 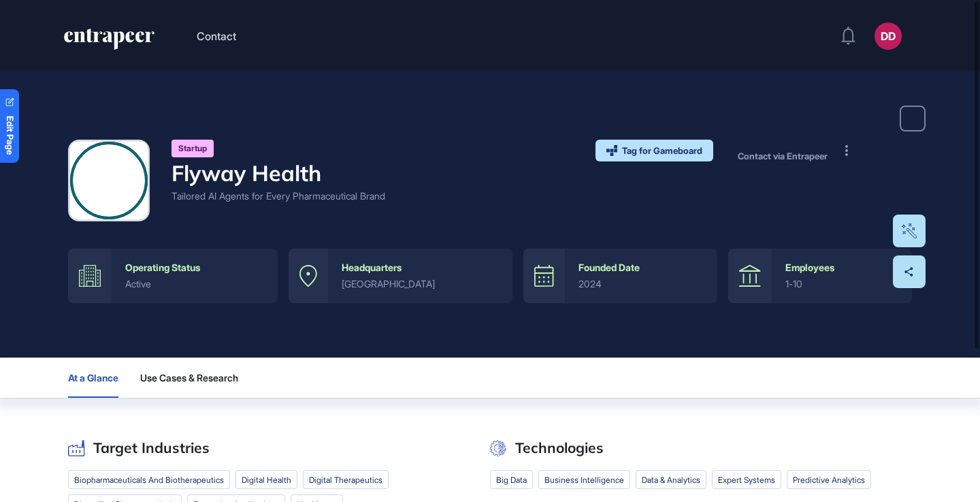 I want to click on li: business intelligence, so click(x=584, y=479).